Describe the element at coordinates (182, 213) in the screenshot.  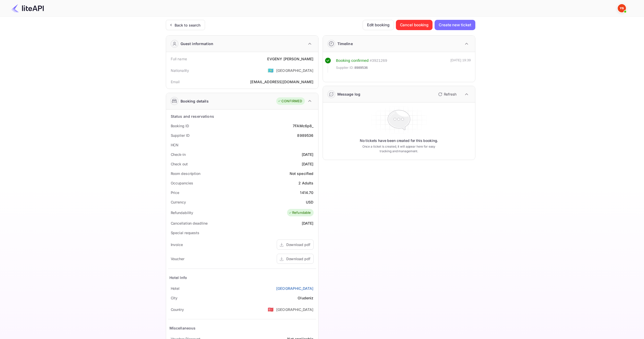
I see `div: Refundability` at that location.